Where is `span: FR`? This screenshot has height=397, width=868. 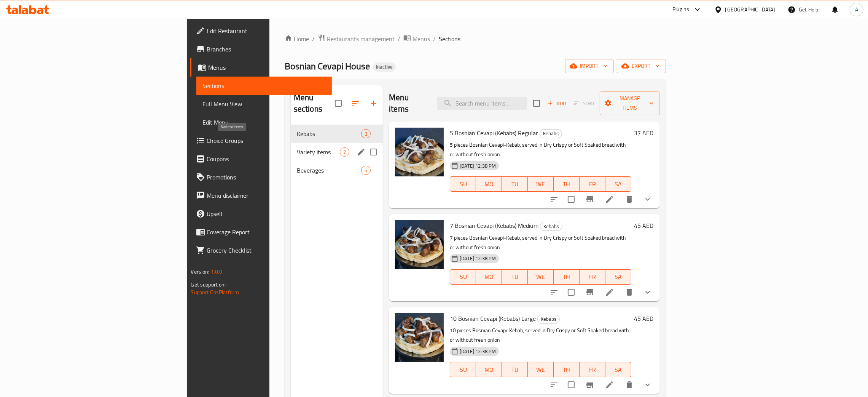 span: FR is located at coordinates (592, 184).